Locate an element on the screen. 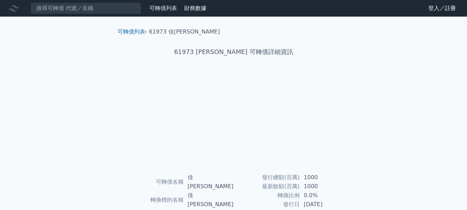  td: 發行總額(百萬) is located at coordinates (266, 177).